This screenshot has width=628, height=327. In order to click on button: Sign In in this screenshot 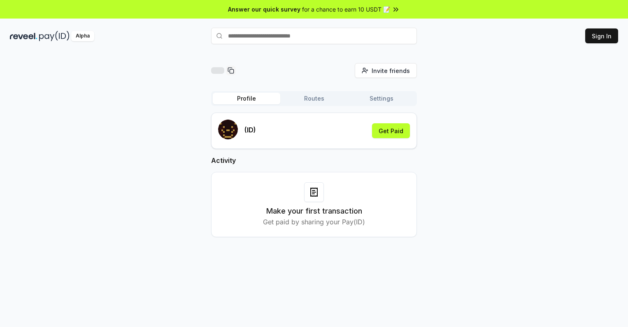, I will do `click(602, 36)`.